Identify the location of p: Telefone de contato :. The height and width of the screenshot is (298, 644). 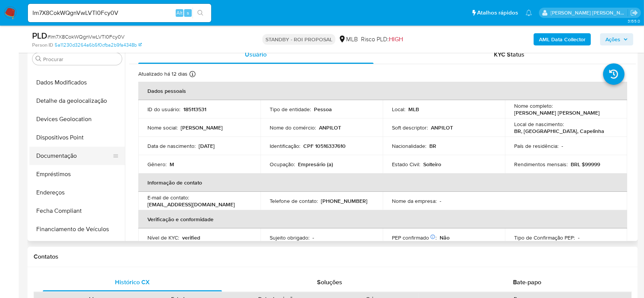
(294, 201).